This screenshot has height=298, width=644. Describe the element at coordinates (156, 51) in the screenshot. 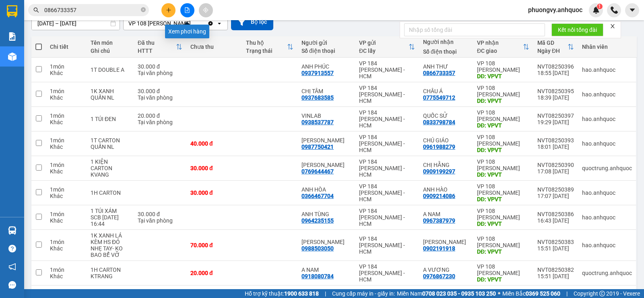

I see `div: HTTT` at that location.